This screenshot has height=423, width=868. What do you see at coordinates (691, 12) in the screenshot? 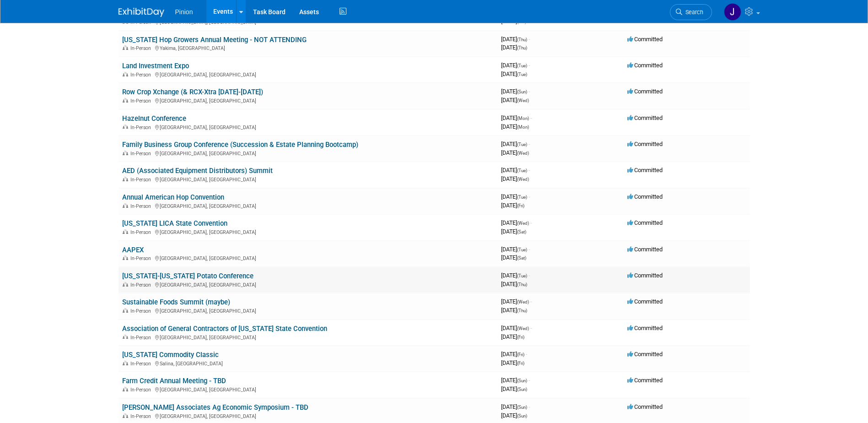
I see `a: Search` at bounding box center [691, 12].